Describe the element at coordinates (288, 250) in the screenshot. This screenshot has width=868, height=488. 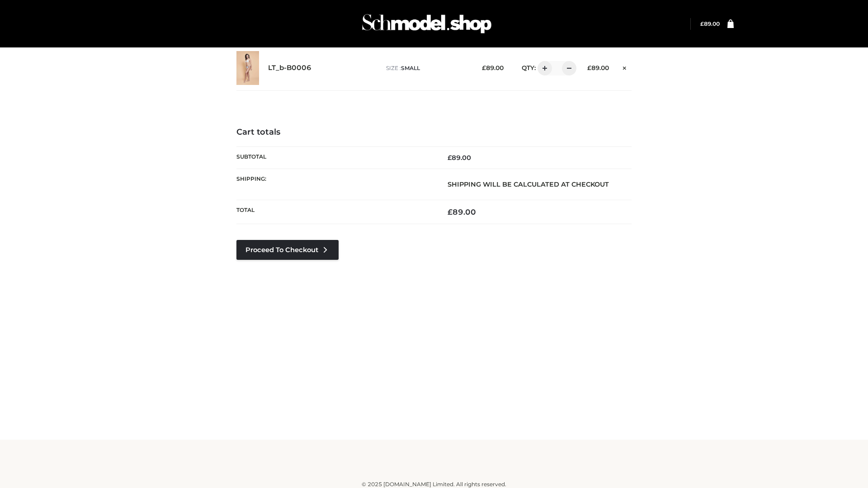
I see `a: Proceed to Checkout` at that location.